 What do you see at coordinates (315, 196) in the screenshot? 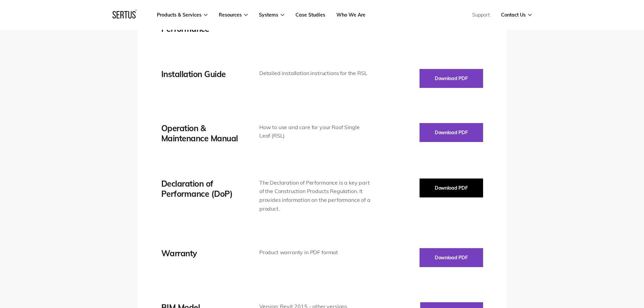
I see `div: The Declaration of Performance is a key part of the Construction Products Regulation. It provides...` at bounding box center [315, 196].